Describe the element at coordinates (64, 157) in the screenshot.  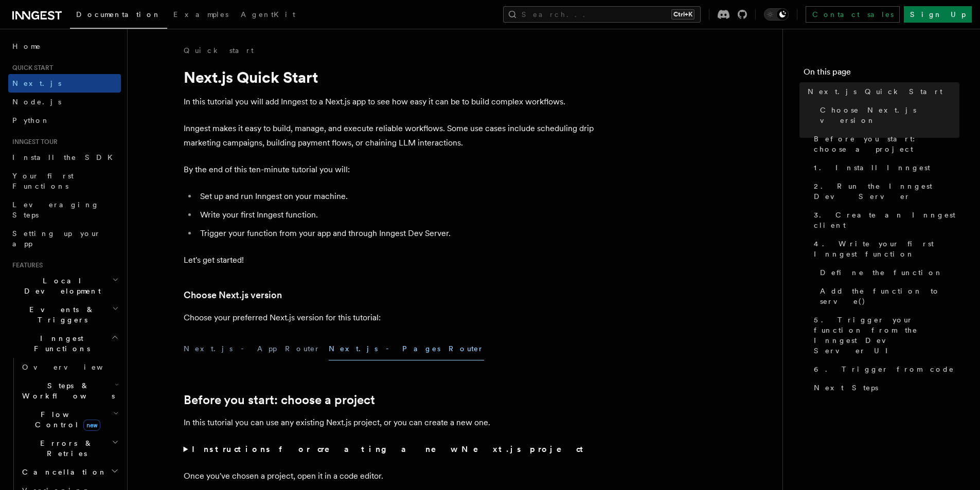
I see `a: Install the SDK` at that location.